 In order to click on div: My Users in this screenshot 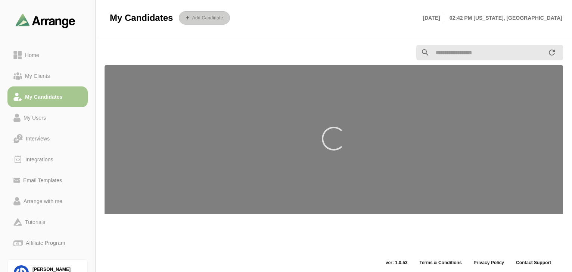, I will do `click(35, 118)`.